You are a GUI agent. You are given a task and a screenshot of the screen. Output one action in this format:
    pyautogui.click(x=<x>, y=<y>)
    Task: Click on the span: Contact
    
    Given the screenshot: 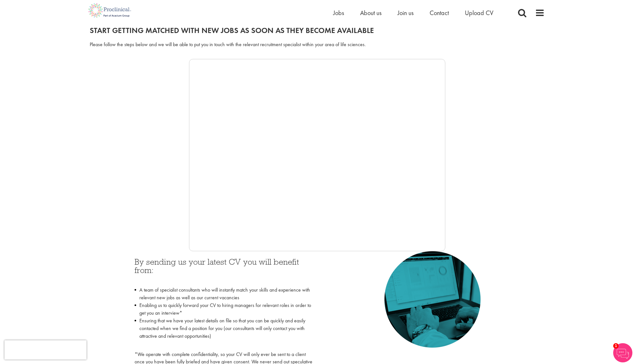 What is the action you would take?
    pyautogui.click(x=439, y=13)
    